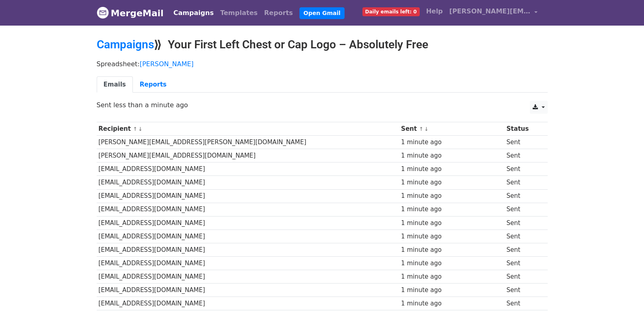 The height and width of the screenshot is (314, 644). What do you see at coordinates (238, 13) in the screenshot?
I see `a: Templates` at bounding box center [238, 13].